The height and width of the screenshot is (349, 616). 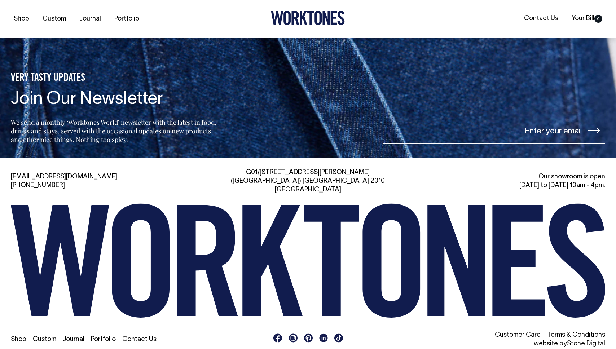 I want to click on a: Your Bill0, so click(x=587, y=18).